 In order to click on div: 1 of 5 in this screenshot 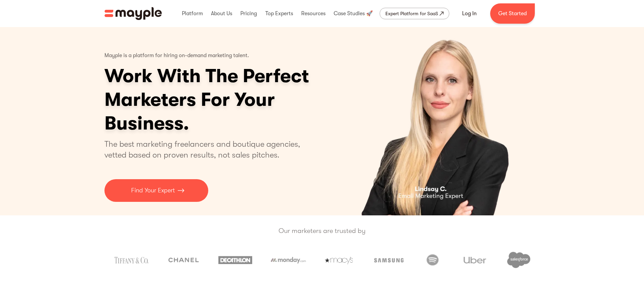, I will do `click(434, 121)`.